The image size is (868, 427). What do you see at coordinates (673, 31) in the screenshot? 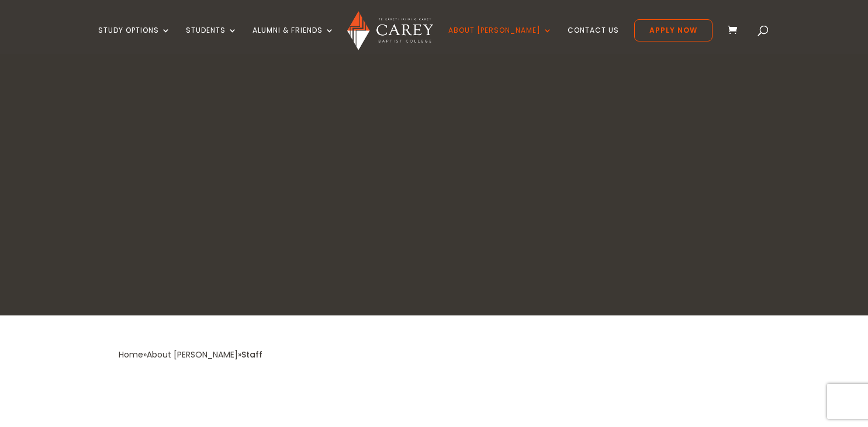
I see `a: Apply Now` at bounding box center [673, 31].